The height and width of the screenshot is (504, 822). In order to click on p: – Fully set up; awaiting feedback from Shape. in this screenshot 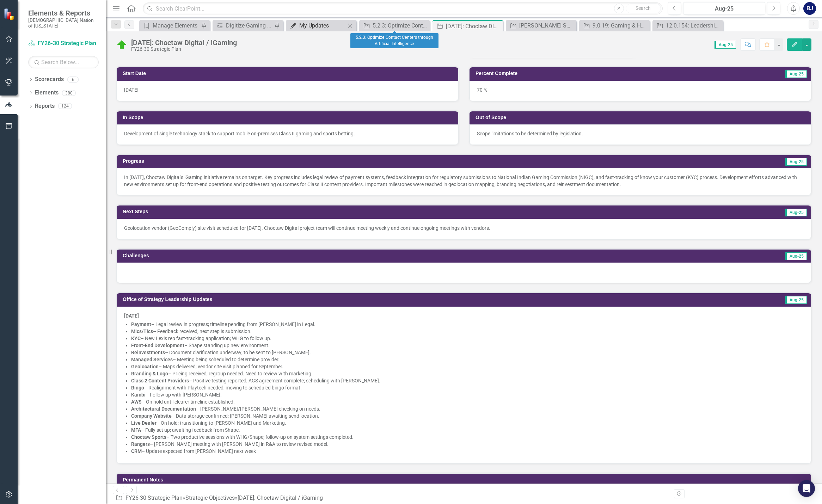, I will do `click(467, 430)`.